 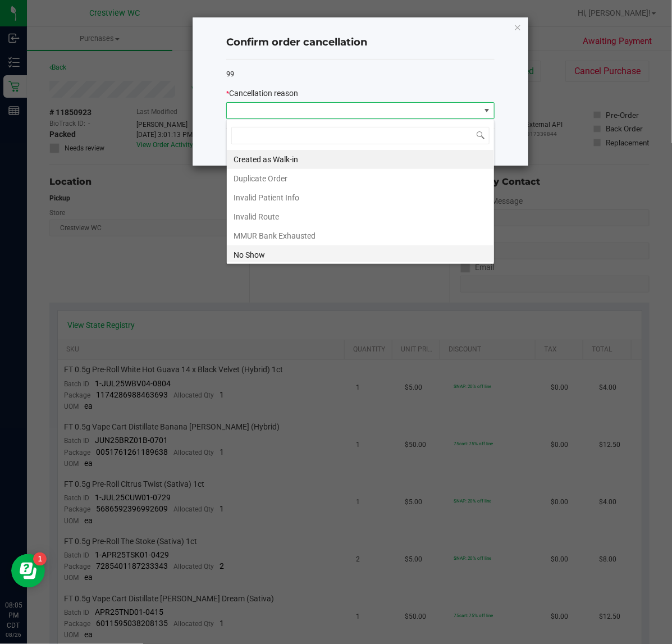 What do you see at coordinates (7, 6) in the screenshot?
I see `span: 1` at bounding box center [7, 6].